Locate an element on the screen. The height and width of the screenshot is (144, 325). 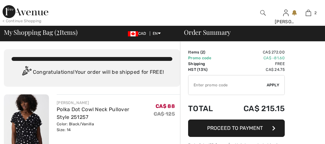
img: My Info is located at coordinates (285, 13).